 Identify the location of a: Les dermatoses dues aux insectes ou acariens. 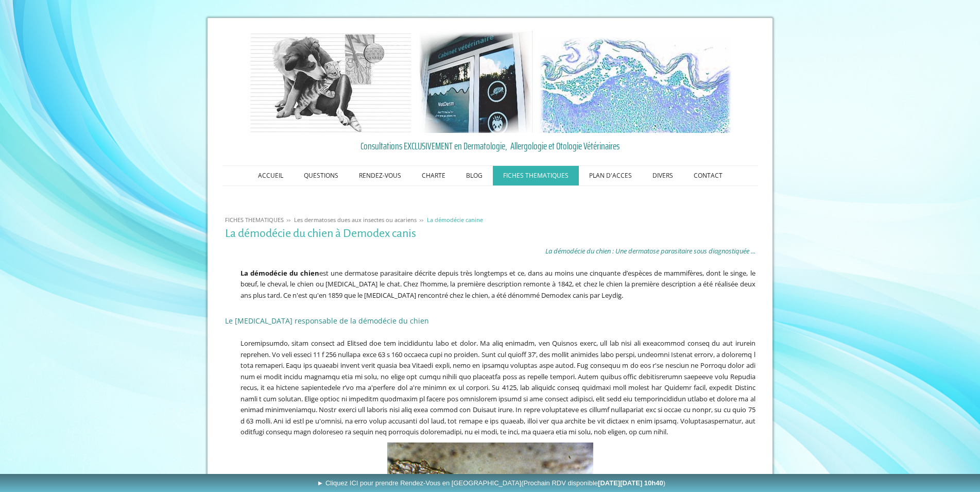
(356, 219).